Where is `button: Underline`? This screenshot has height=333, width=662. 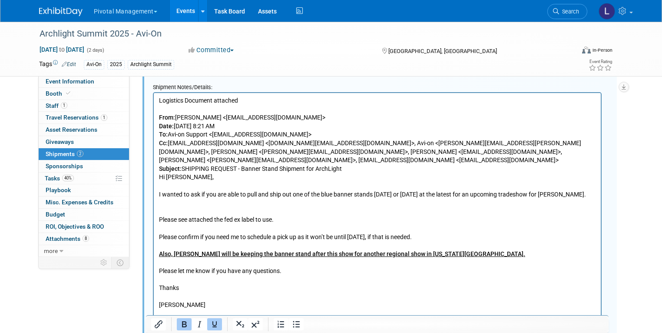 button: Underline is located at coordinates (215, 324).